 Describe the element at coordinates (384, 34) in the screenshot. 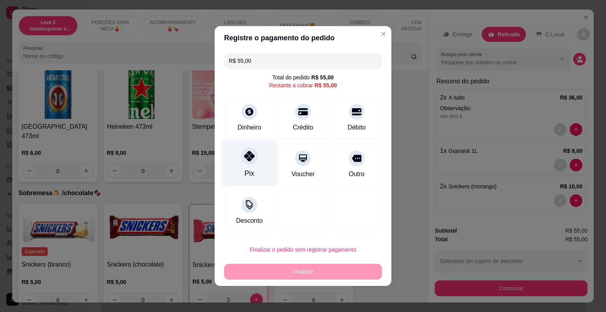

I see `button: Close` at that location.